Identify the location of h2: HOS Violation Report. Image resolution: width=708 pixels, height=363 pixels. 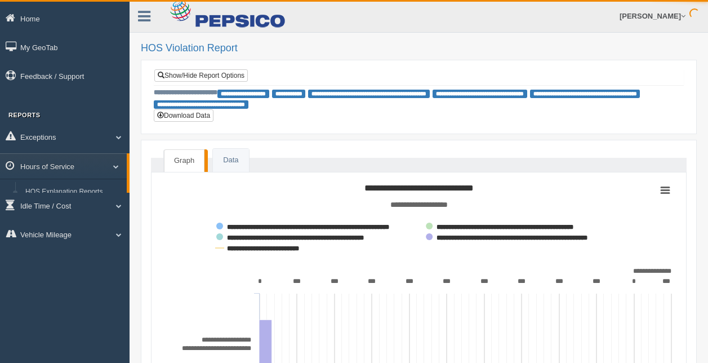
(419, 48).